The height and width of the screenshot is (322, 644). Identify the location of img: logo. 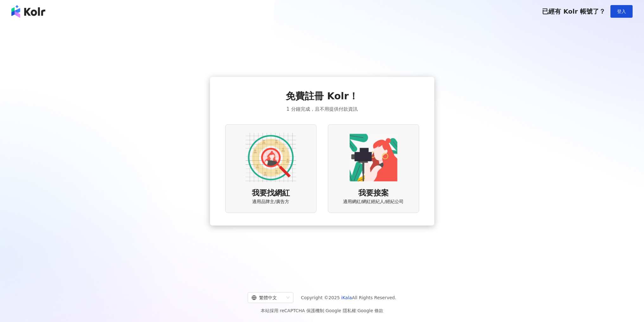
(28, 11).